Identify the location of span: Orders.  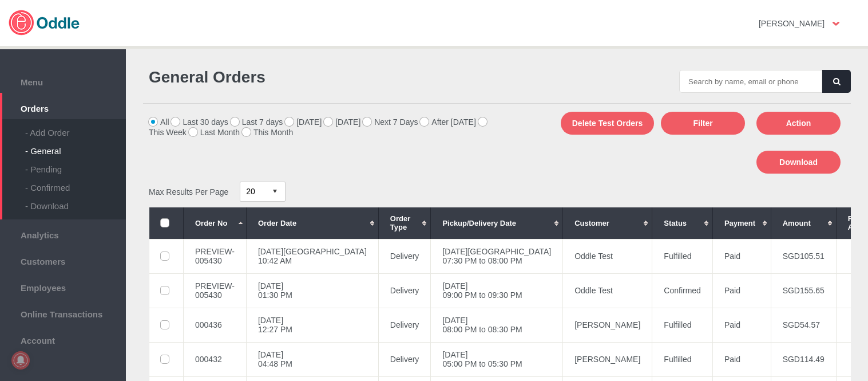
(63, 107).